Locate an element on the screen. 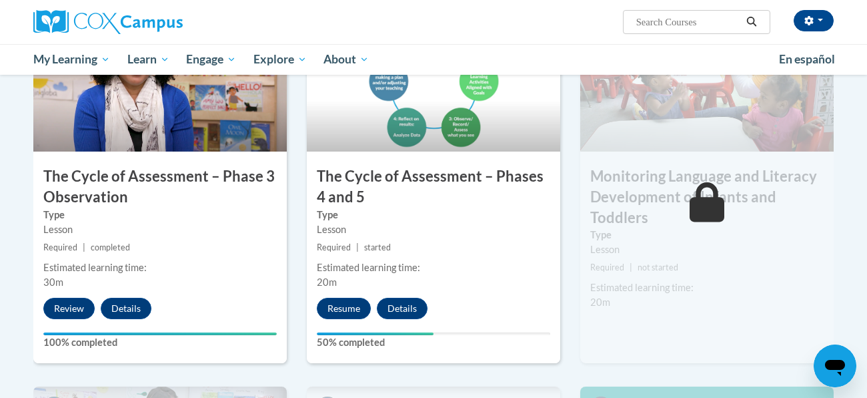 This screenshot has width=867, height=398. span: Engage is located at coordinates (211, 59).